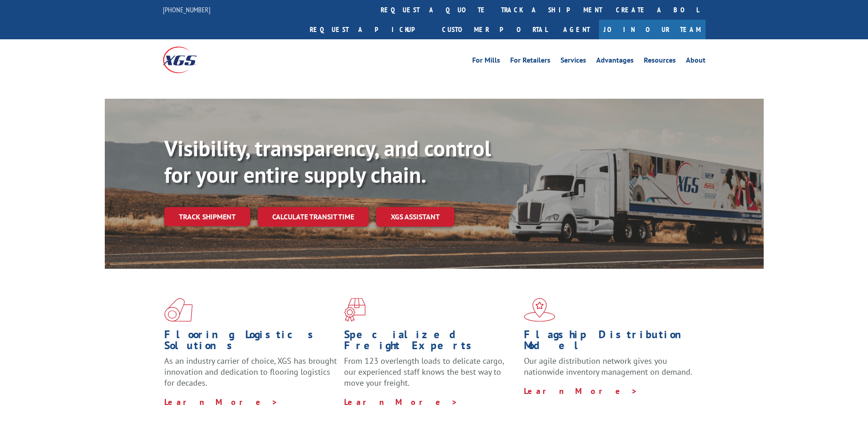 This screenshot has height=436, width=868. What do you see at coordinates (369, 30) in the screenshot?
I see `a: Request a pickup` at bounding box center [369, 30].